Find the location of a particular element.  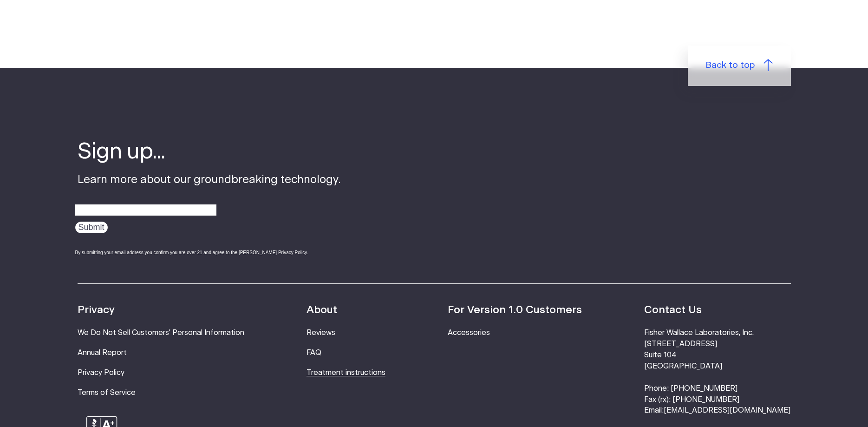

strong: Contact Us is located at coordinates (673, 310).